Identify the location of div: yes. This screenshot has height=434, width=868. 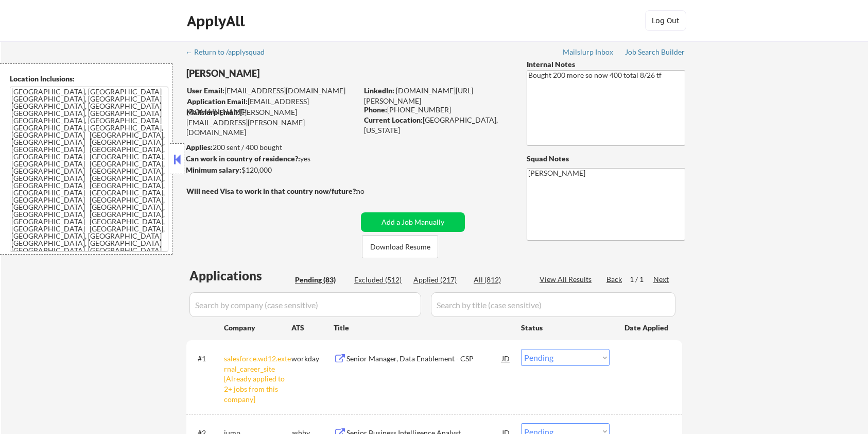
(270, 159).